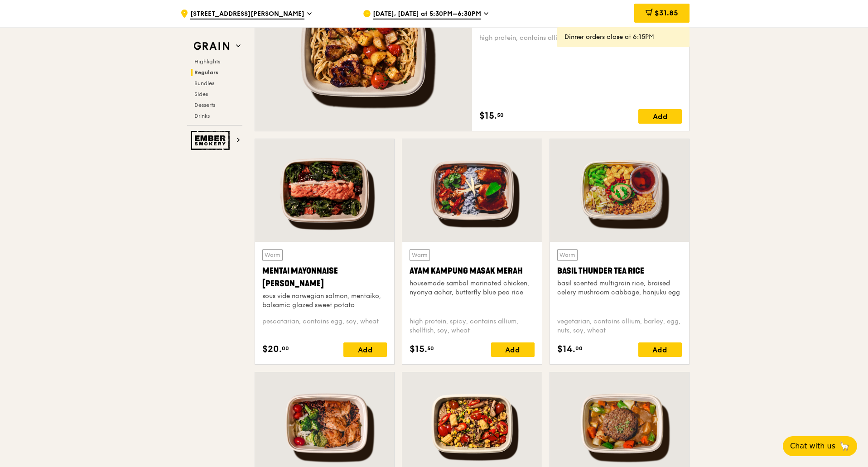  I want to click on span: $14., so click(566, 349).